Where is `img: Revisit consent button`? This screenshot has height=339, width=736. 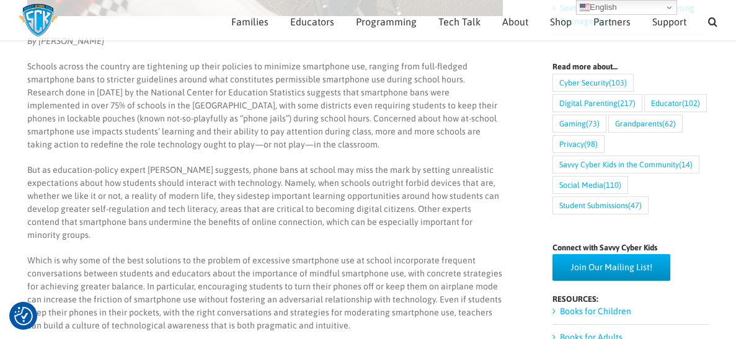
img: Revisit consent button is located at coordinates (24, 316).